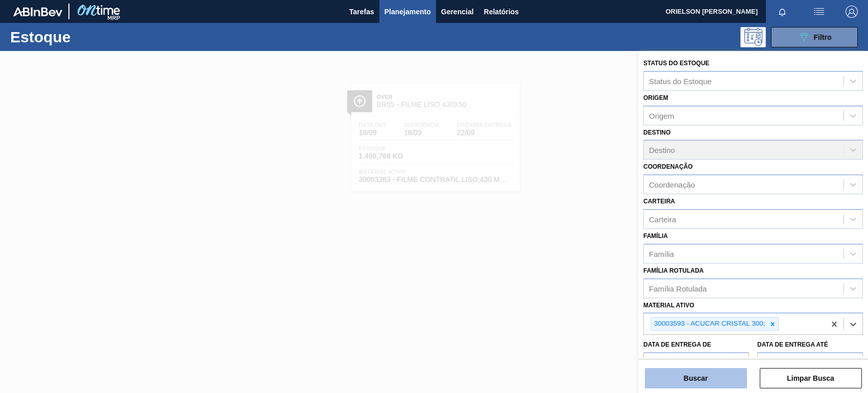 The height and width of the screenshot is (393, 868). I want to click on label: Família Rotulada, so click(674, 270).